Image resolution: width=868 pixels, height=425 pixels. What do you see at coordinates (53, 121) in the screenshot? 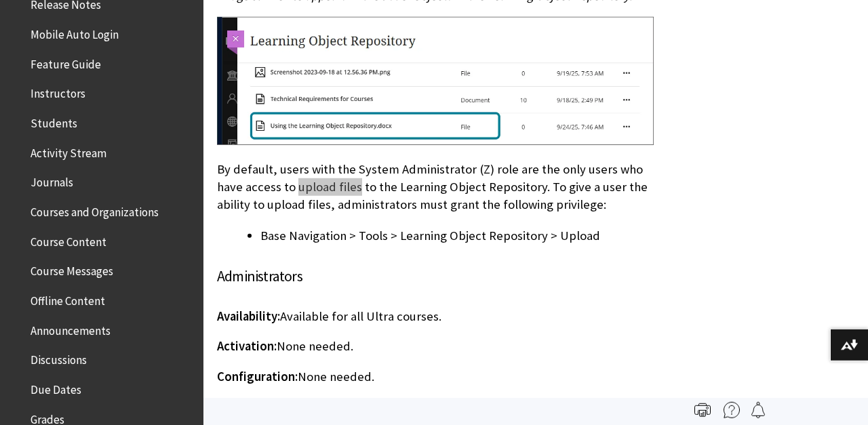
I see `span: Students` at bounding box center [53, 121].